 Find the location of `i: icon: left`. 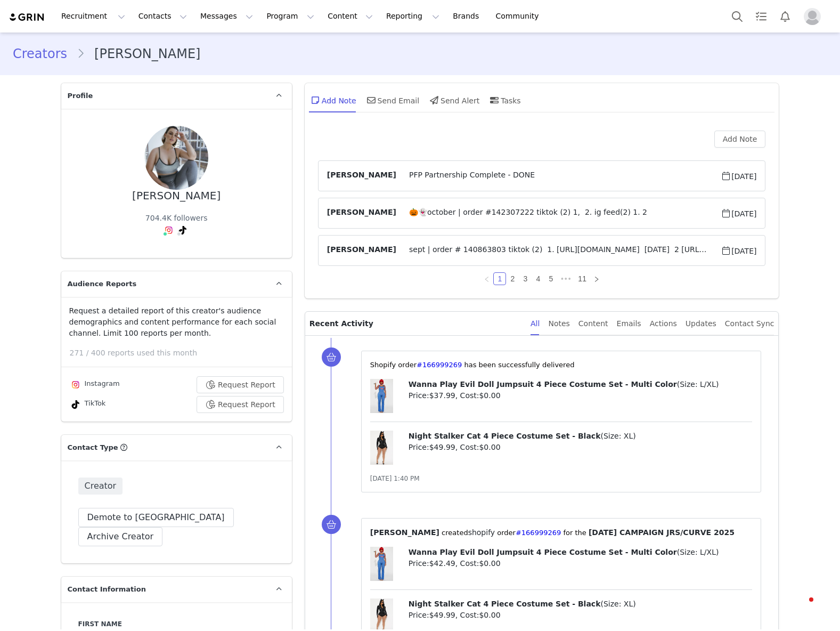

i: icon: left is located at coordinates (487, 280).